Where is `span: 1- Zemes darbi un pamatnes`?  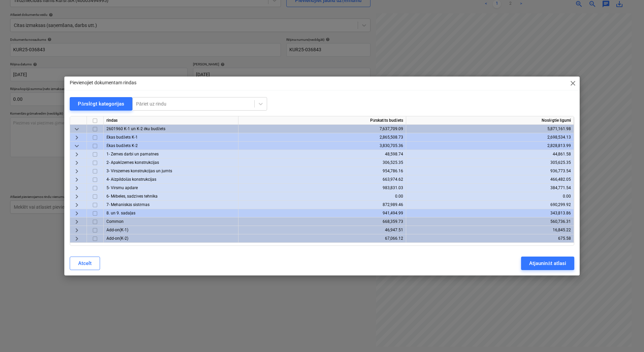
span: 1- Zemes darbi un pamatnes is located at coordinates (133, 154).